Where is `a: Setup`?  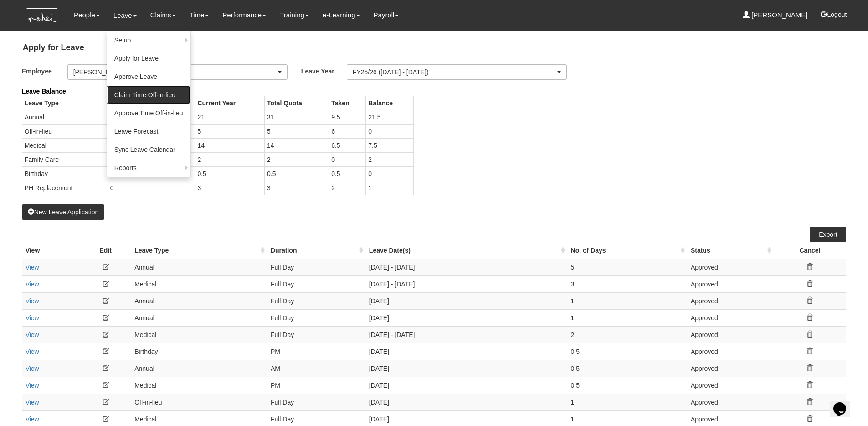 a: Setup is located at coordinates (149, 40).